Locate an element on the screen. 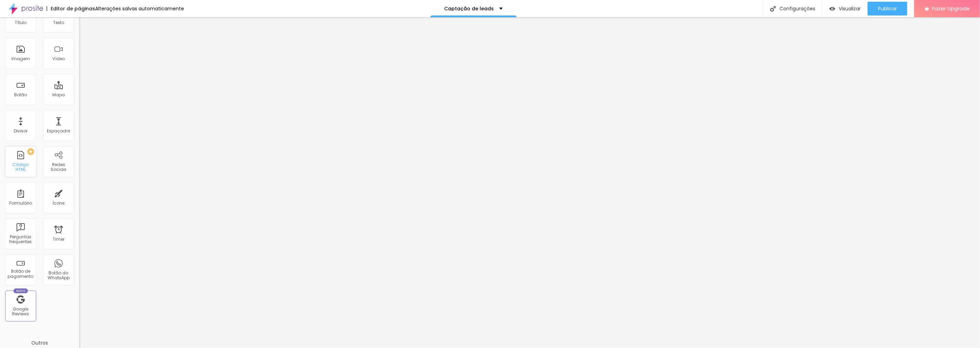 The width and height of the screenshot is (980, 348). div: Espaçador is located at coordinates (58, 131).